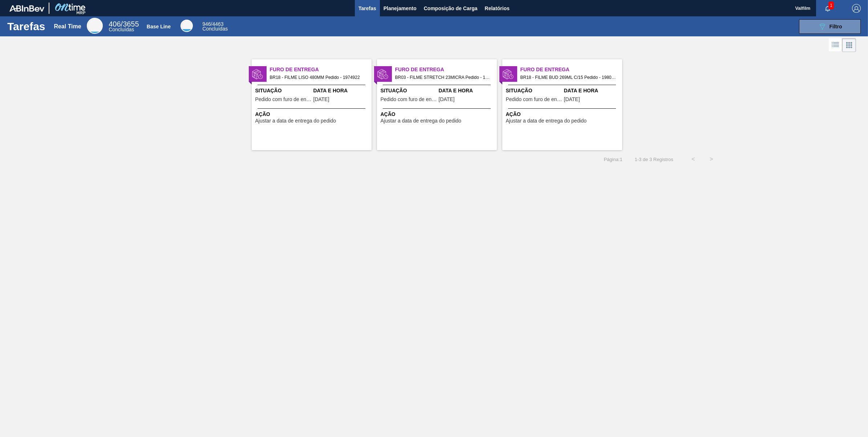 Image resolution: width=868 pixels, height=437 pixels. Describe the element at coordinates (26, 26) in the screenshot. I see `h1: Tarefas` at that location.